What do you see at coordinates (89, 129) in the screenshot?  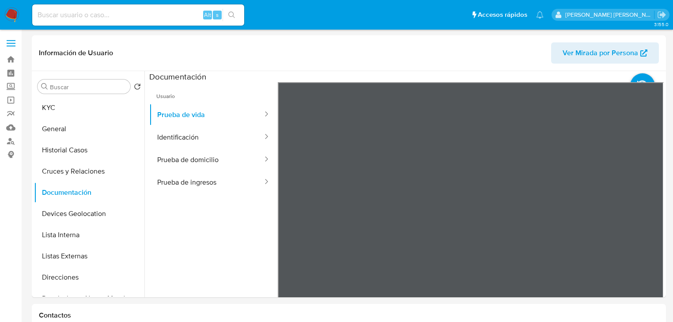 I see `button: General` at bounding box center [89, 129].